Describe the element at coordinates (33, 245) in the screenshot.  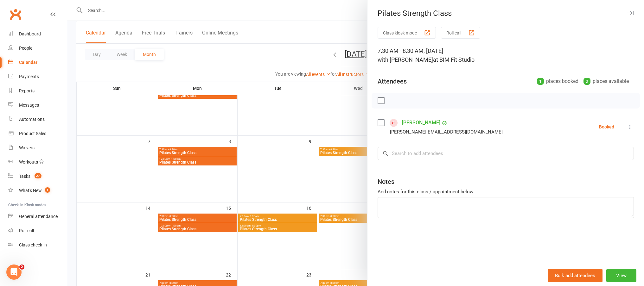
I see `div: Class check-in` at that location.